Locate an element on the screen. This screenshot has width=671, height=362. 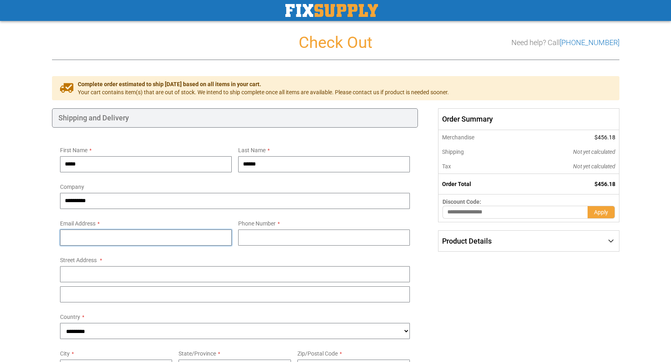
th: Merchandise is located at coordinates (479, 137).